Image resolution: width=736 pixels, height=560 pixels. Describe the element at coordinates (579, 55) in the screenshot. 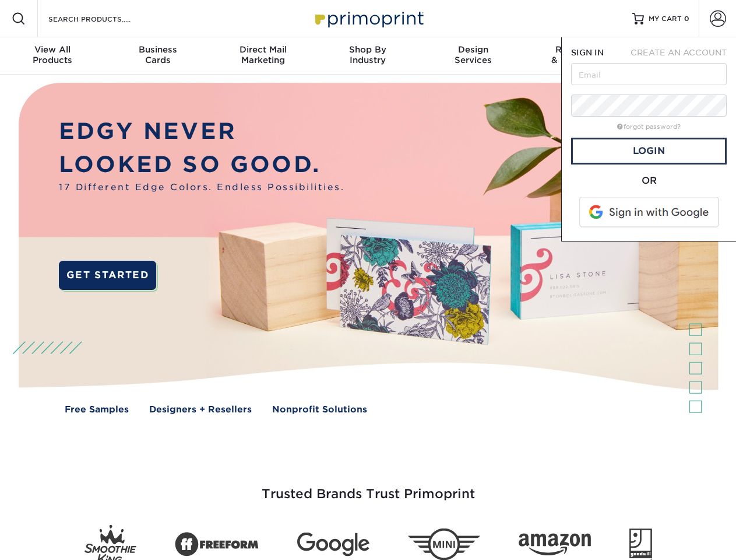

I see `div: & Templates` at that location.